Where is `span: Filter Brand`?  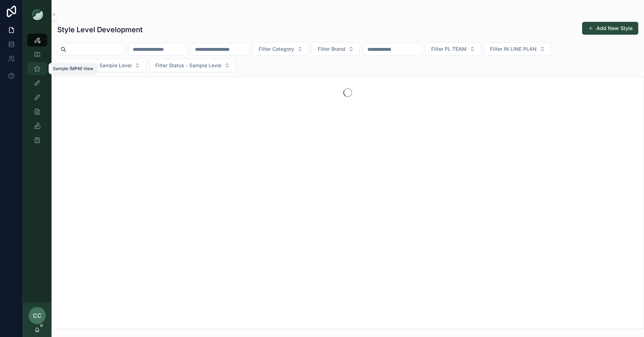 span: Filter Brand is located at coordinates (331, 49).